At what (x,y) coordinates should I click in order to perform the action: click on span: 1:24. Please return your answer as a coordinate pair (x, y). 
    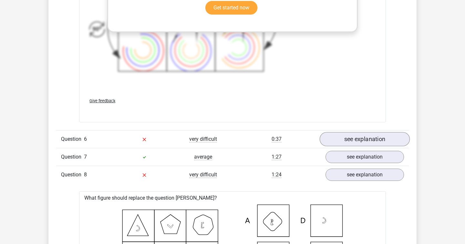
    Looking at the image, I should click on (277, 174).